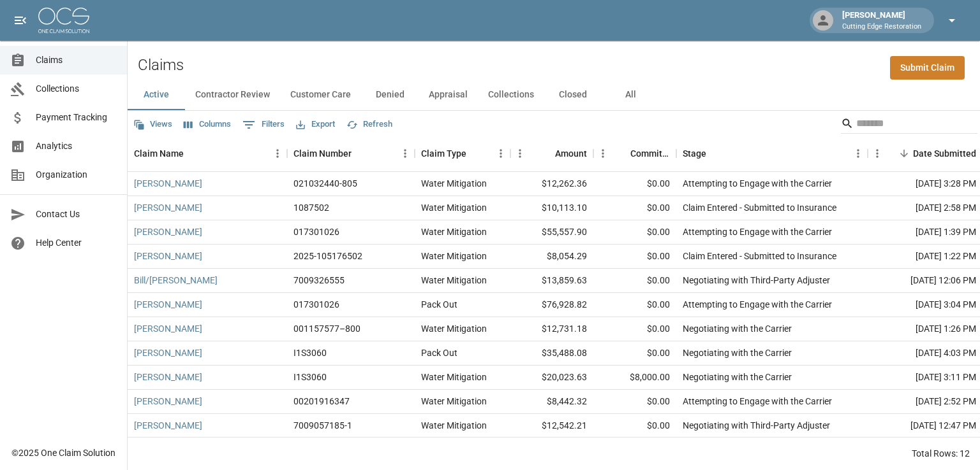 This screenshot has height=470, width=980. I want to click on h2: Claims, so click(161, 65).